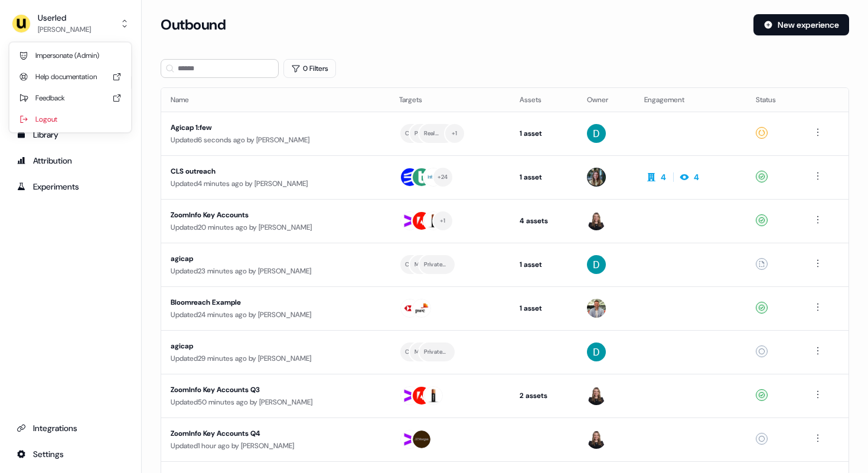  I want to click on th: Targets, so click(450, 100).